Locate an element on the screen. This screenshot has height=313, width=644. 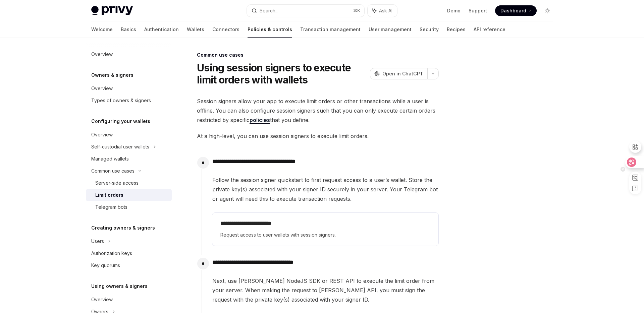
button: Ask AI is located at coordinates (382, 11).